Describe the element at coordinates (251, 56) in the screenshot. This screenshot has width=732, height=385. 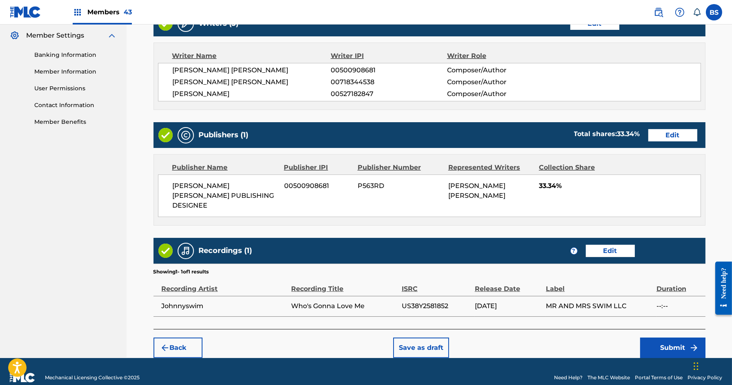
I see `div: Writer Name` at that location.